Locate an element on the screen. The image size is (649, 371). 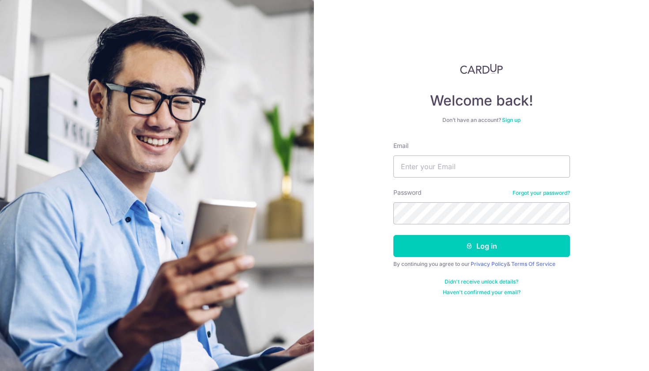
input: Enter your Email is located at coordinates (481, 166).